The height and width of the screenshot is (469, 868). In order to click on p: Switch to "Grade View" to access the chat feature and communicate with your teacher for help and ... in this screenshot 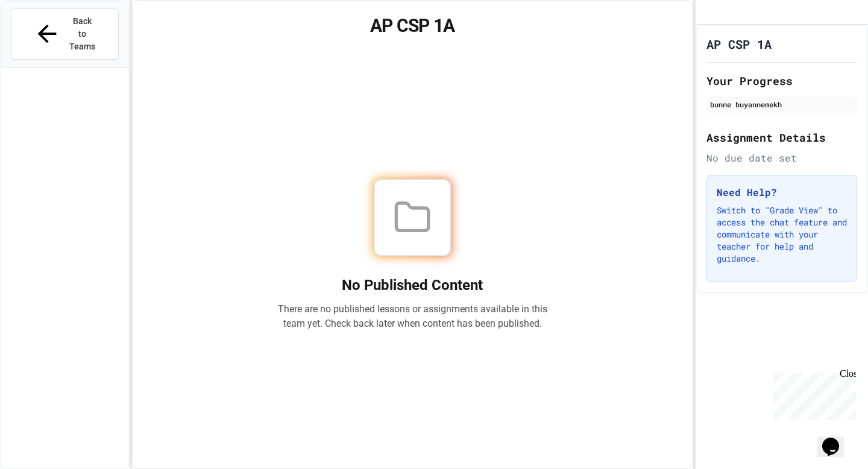, I will do `click(781, 234)`.